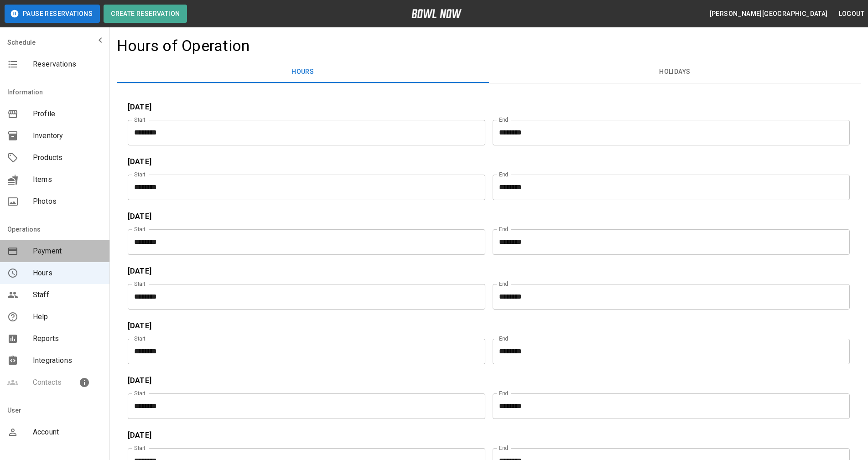 The width and height of the screenshot is (868, 460). Describe the element at coordinates (67, 136) in the screenshot. I see `span: Inventory` at that location.